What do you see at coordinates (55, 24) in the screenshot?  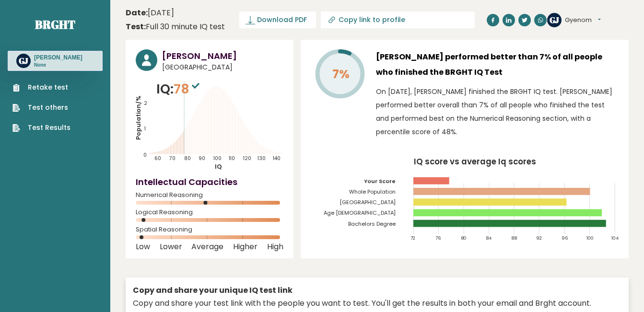 I see `a: Brght` at bounding box center [55, 24].